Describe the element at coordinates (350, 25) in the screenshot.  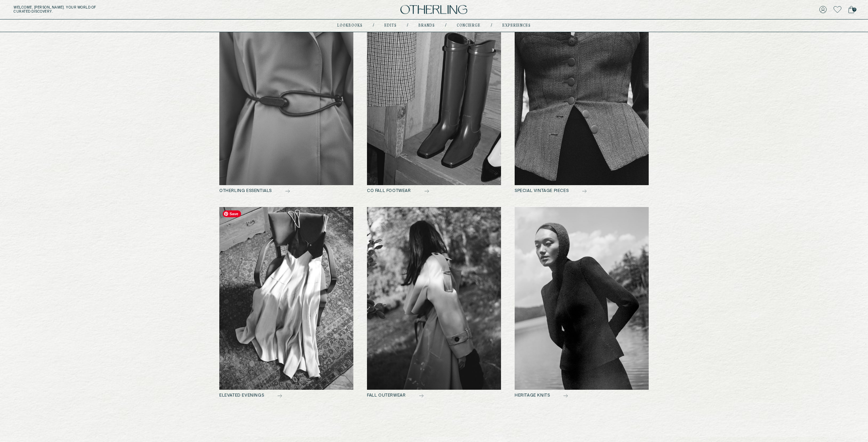
I see `a: lookbooks` at that location.